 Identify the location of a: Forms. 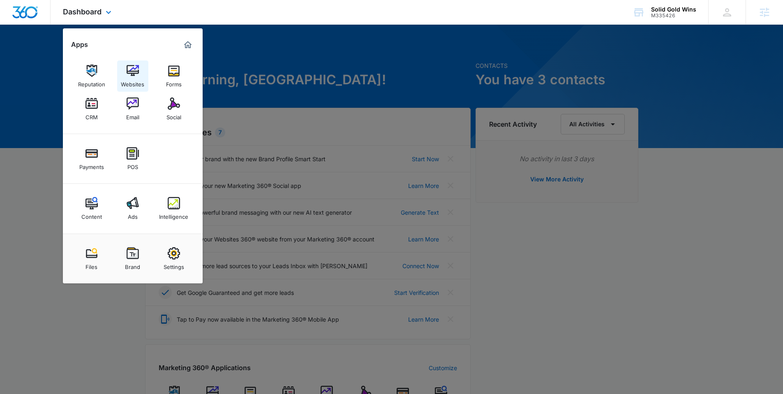
(174, 76).